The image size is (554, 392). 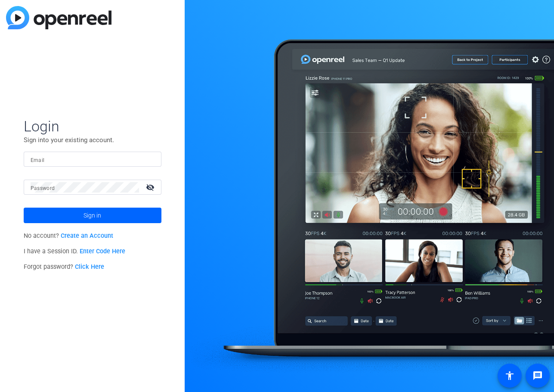 What do you see at coordinates (38, 160) in the screenshot?
I see `mat-label: Email` at bounding box center [38, 160].